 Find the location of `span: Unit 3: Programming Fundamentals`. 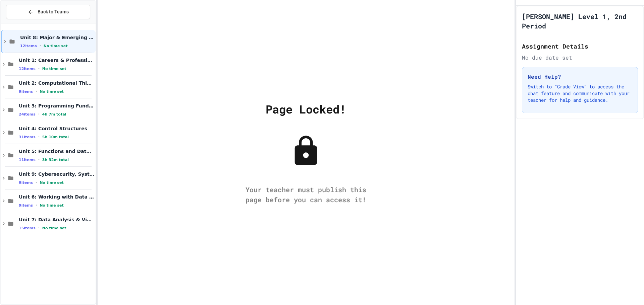

span: Unit 3: Programming Fundamentals is located at coordinates (56, 106).